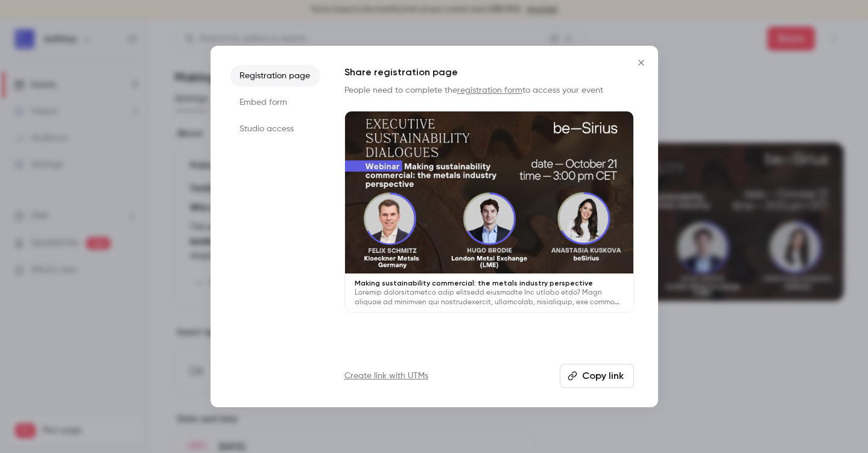 The width and height of the screenshot is (868, 453). What do you see at coordinates (489, 211) in the screenshot?
I see `a: Making sustainability commercial: the metals industry perspectiveLoremip dolorsitametco adip elit...` at bounding box center [489, 211].